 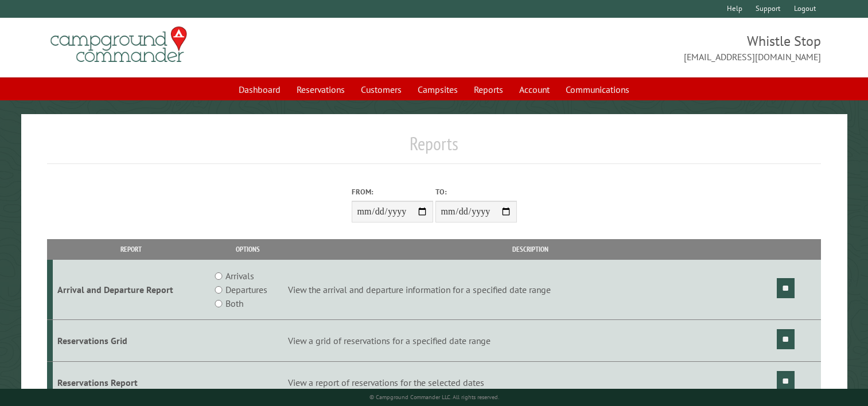 What do you see at coordinates (531, 341) in the screenshot?
I see `td: View a grid of reservations for a specified date range` at bounding box center [531, 341].